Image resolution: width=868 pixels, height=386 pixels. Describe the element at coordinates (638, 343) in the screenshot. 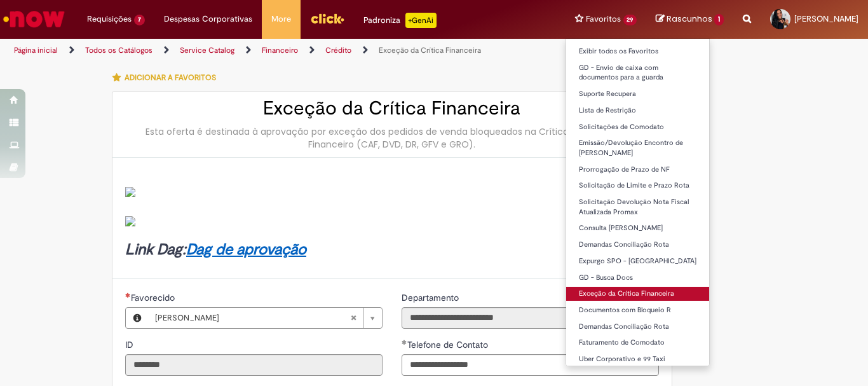

I see `a: Faturamento de Comodato` at that location.